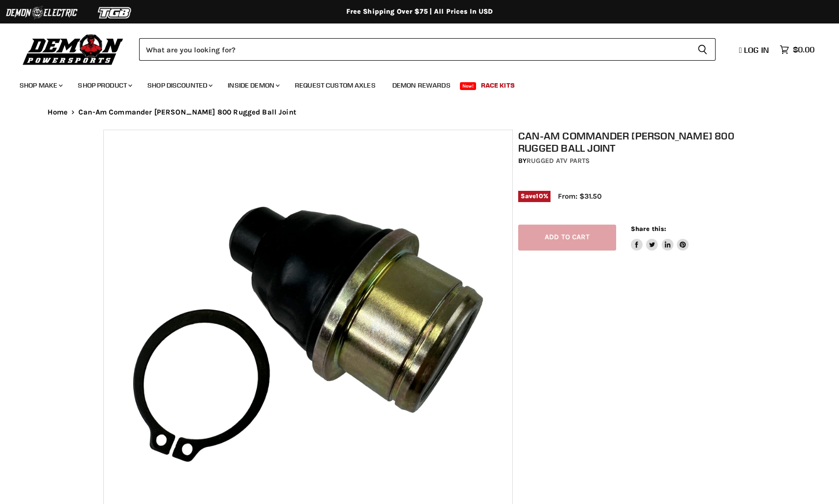 Image resolution: width=839 pixels, height=504 pixels. I want to click on a: Log in, so click(754, 50).